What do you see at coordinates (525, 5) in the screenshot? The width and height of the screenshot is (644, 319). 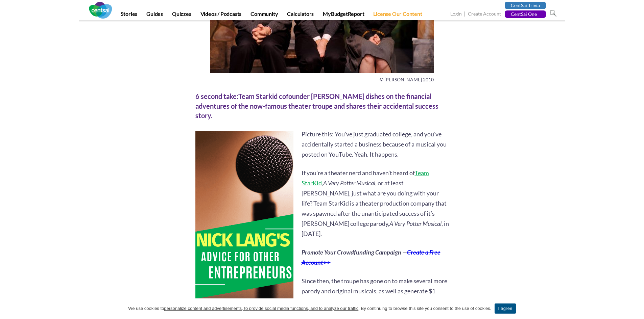 I see `a: CentSai Trivia` at bounding box center [525, 5].